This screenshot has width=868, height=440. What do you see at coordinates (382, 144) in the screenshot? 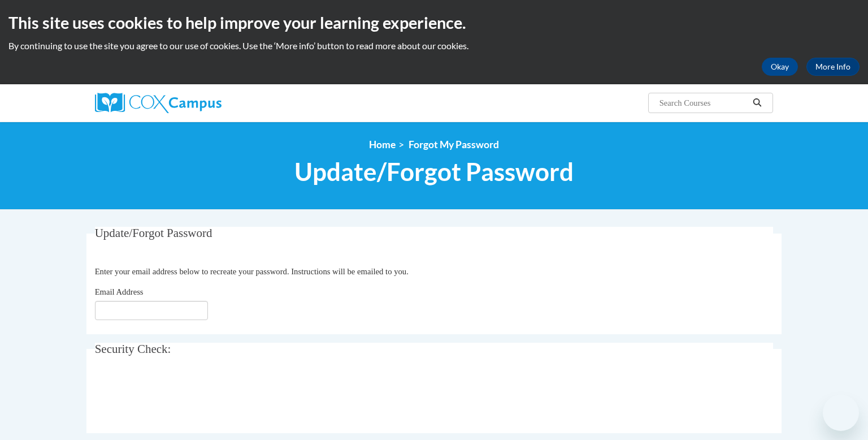
I see `a: Home` at bounding box center [382, 144].